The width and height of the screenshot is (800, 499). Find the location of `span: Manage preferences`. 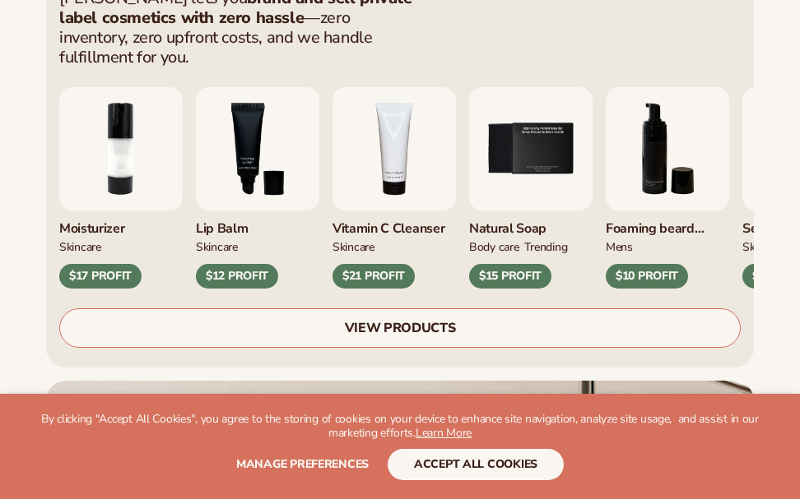

span: Manage preferences is located at coordinates (302, 464).